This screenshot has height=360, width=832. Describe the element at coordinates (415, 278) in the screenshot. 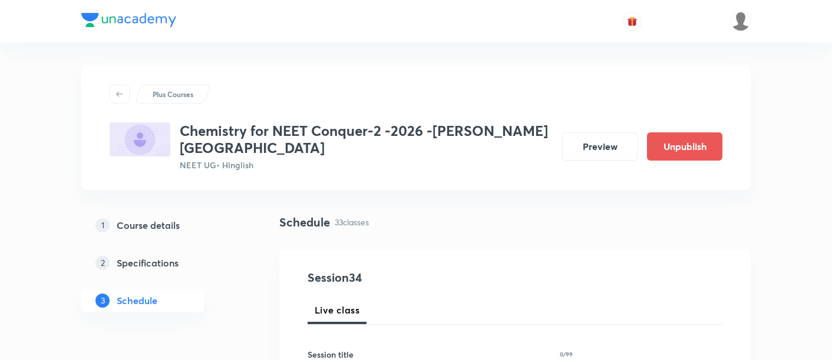

I see `h4: Session 34` at that location.